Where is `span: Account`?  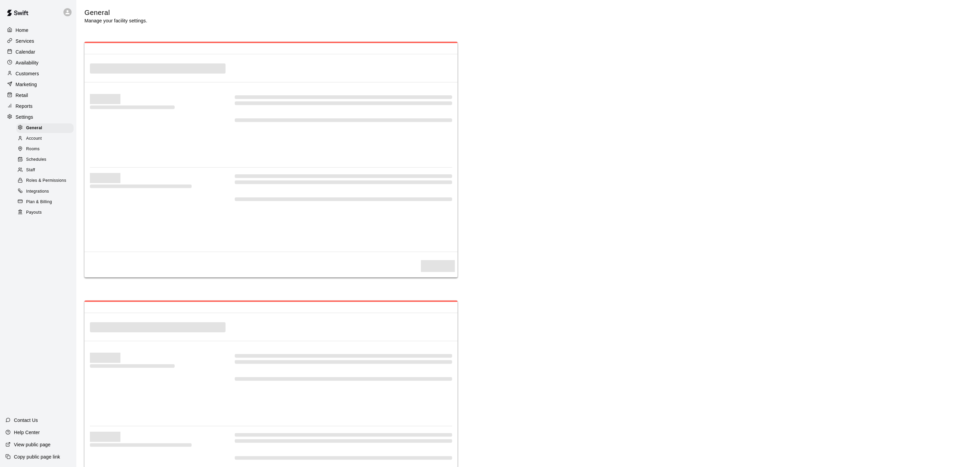
span: Account is located at coordinates (34, 139).